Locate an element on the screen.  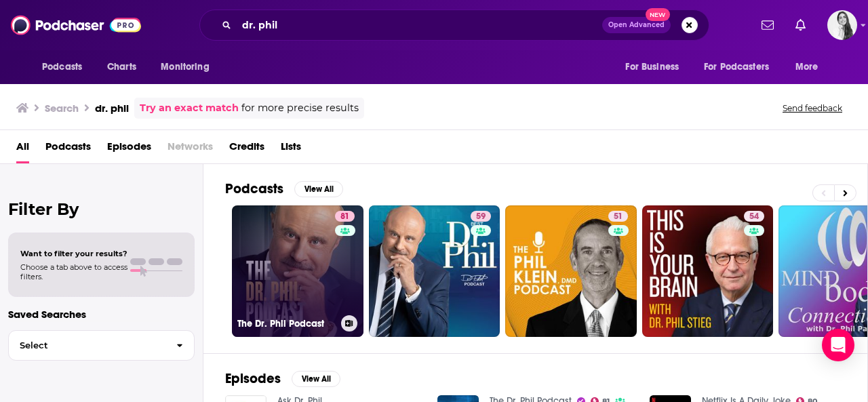
a: PodcastsView All is located at coordinates (284, 188).